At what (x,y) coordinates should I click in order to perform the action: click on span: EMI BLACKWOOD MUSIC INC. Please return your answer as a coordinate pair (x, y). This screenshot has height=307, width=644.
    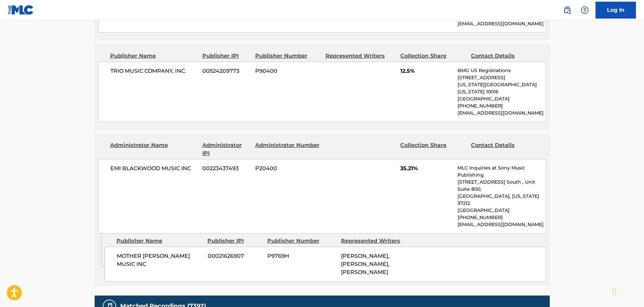
    Looking at the image, I should click on (154, 168).